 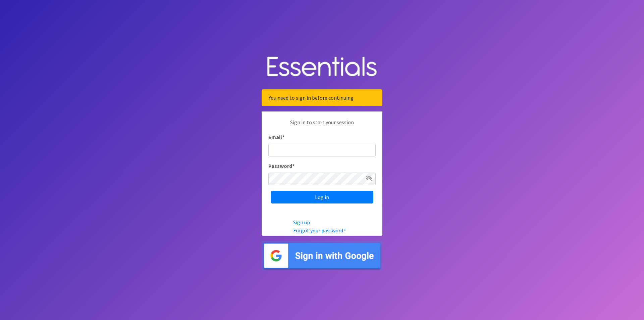 I want to click on div: You need to sign in before continuing., so click(x=322, y=98).